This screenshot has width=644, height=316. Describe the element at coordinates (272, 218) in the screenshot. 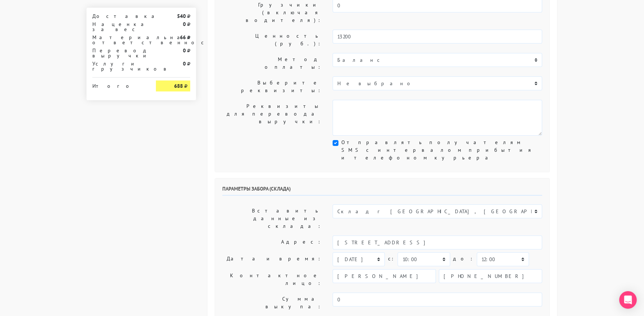

I see `label: Вставить данные из склада:` at that location.